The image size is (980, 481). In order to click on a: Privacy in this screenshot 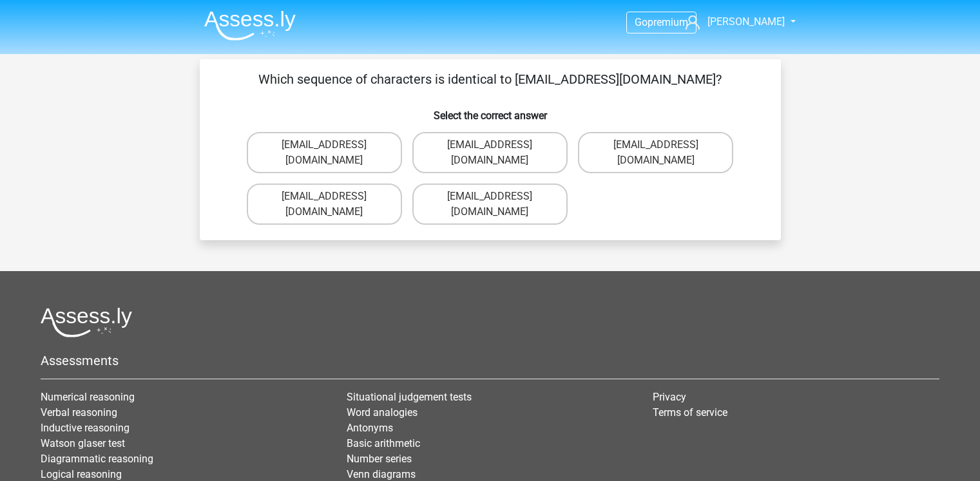, I will do `click(669, 396)`.